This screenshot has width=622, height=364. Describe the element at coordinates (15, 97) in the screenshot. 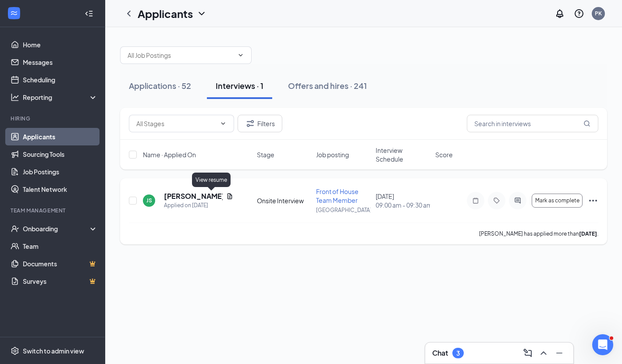

I see `svg: Analysis` at that location.